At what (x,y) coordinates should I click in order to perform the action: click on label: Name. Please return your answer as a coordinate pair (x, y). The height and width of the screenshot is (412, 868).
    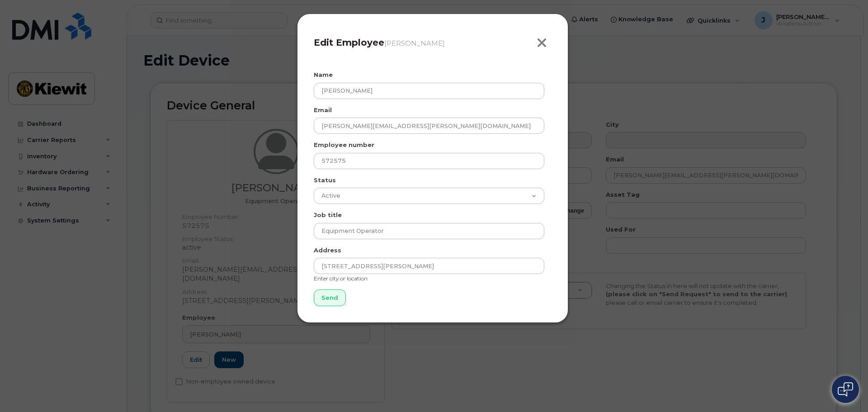
    Looking at the image, I should click on (323, 75).